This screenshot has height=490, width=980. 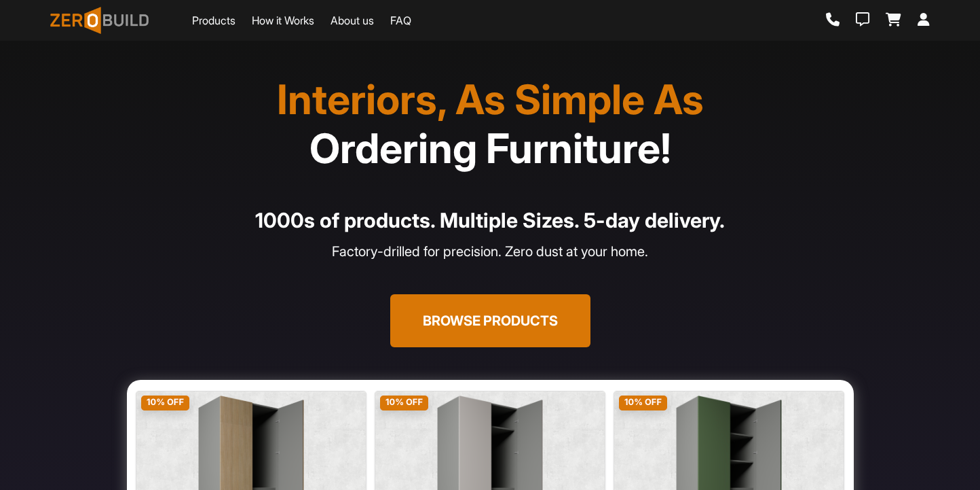 What do you see at coordinates (490, 148) in the screenshot?
I see `span: Ordering Furniture!` at bounding box center [490, 148].